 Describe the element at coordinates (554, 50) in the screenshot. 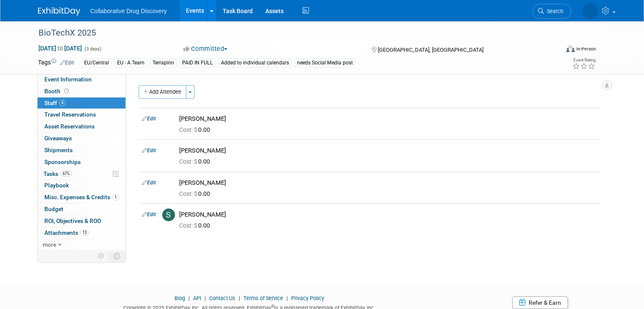

I see `div: Event Format` at that location.